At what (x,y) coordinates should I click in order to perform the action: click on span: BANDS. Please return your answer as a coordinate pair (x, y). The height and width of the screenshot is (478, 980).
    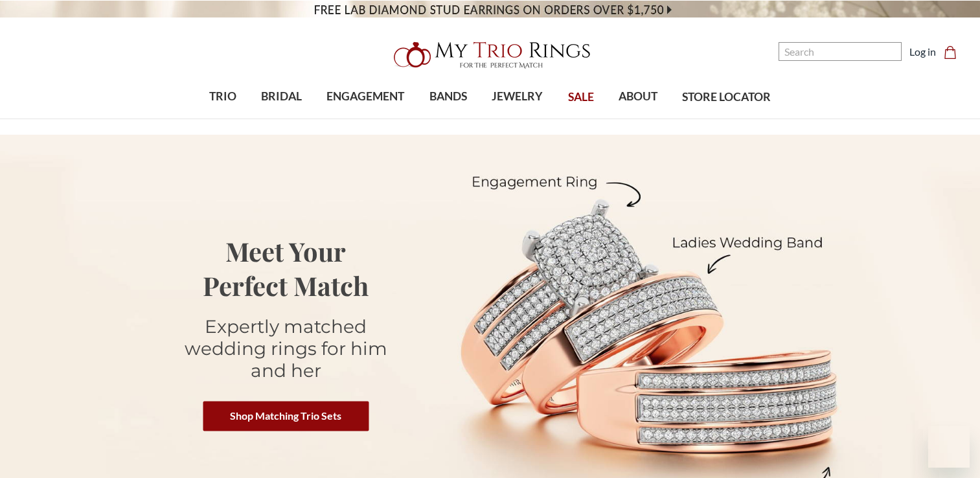
    Looking at the image, I should click on (448, 97).